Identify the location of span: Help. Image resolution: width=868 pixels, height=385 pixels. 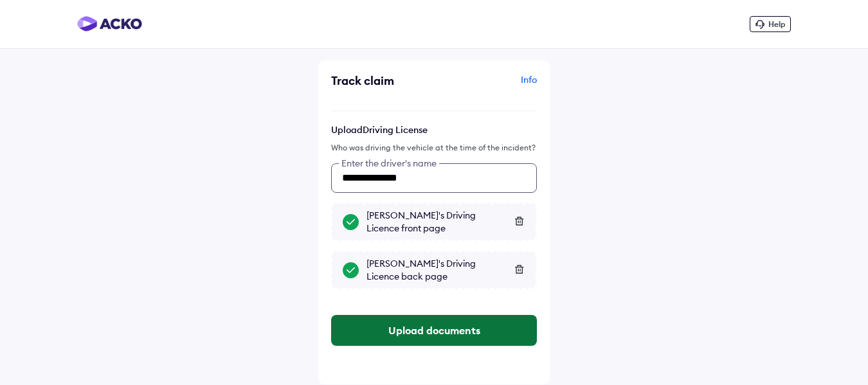
(777, 23).